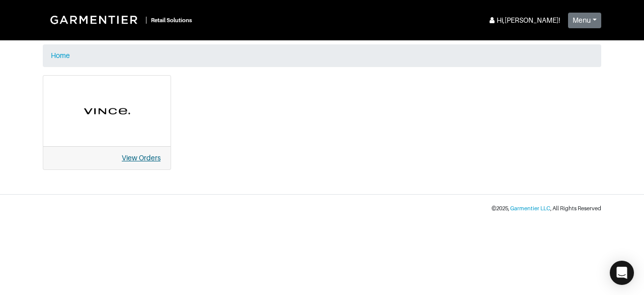 The width and height of the screenshot is (644, 295). I want to click on img: cyAkLTq7csKWtL9WARqkkVaF.png, so click(106, 111).